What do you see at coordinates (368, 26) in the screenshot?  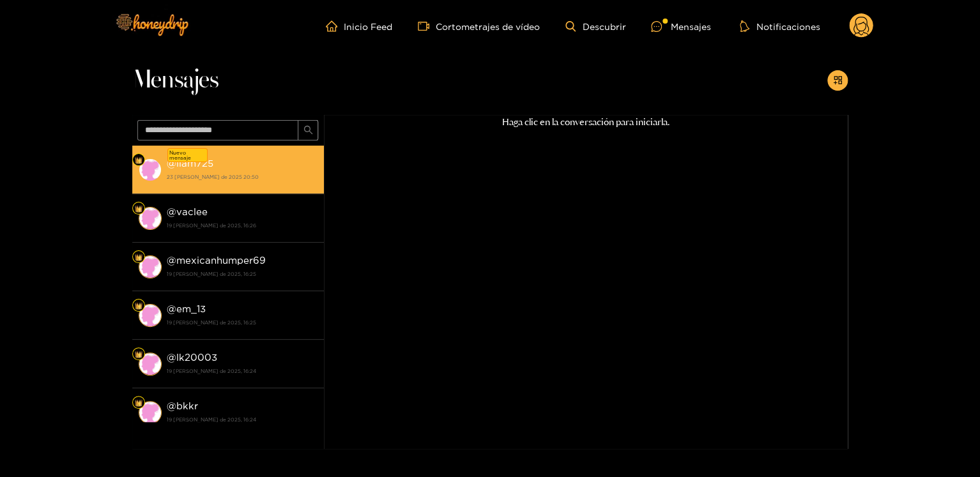 I see `font: Inicio Feed` at bounding box center [368, 26].